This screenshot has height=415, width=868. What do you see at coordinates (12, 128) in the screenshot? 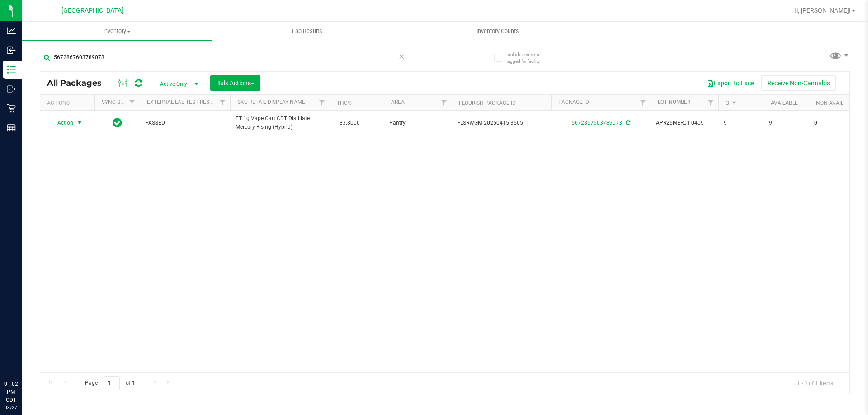
I see `inline-svg: Reports` at bounding box center [12, 128].